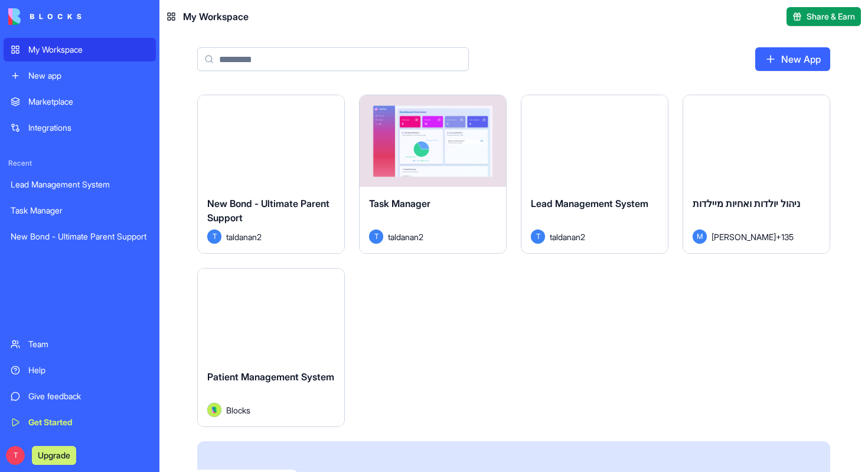  Describe the element at coordinates (80, 184) in the screenshot. I see `a: Lead Management System` at that location.